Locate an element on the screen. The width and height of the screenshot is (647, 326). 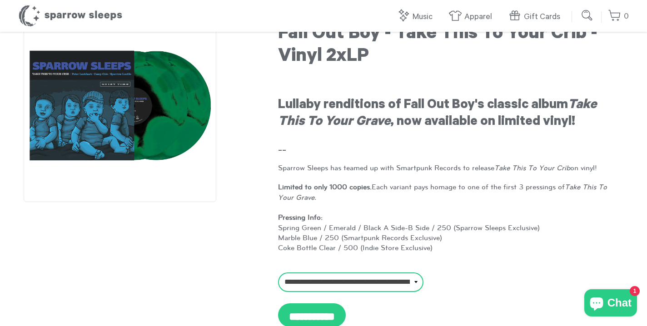
strong: Pressing Info: is located at coordinates (300, 217).